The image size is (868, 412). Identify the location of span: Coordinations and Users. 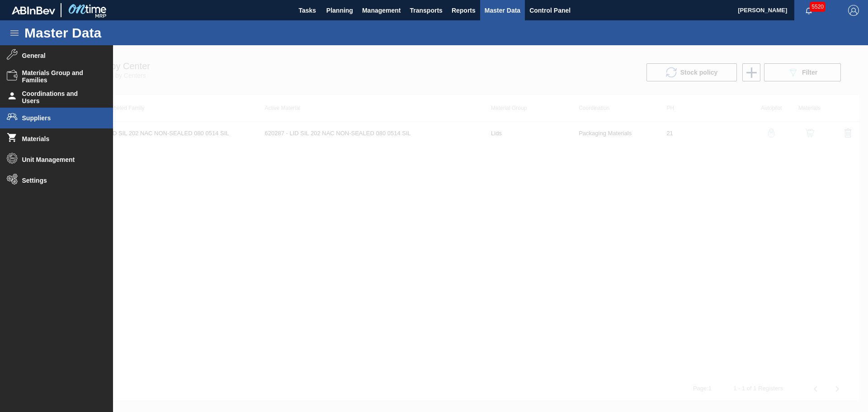
(59, 98).